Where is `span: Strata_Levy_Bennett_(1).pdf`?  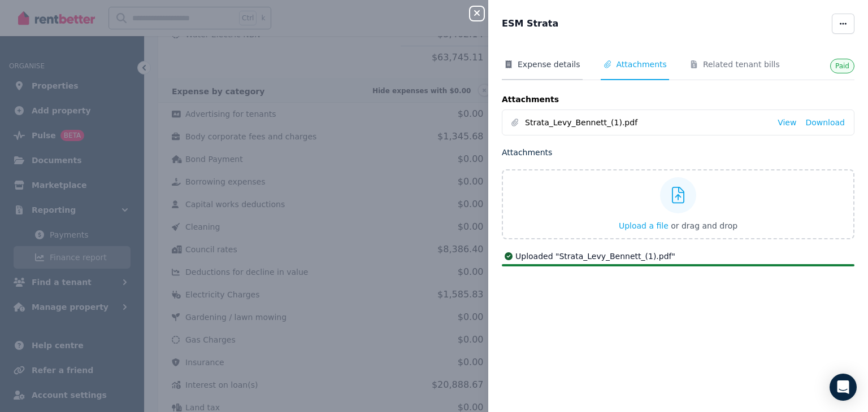 span: Strata_Levy_Bennett_(1).pdf is located at coordinates (647, 122).